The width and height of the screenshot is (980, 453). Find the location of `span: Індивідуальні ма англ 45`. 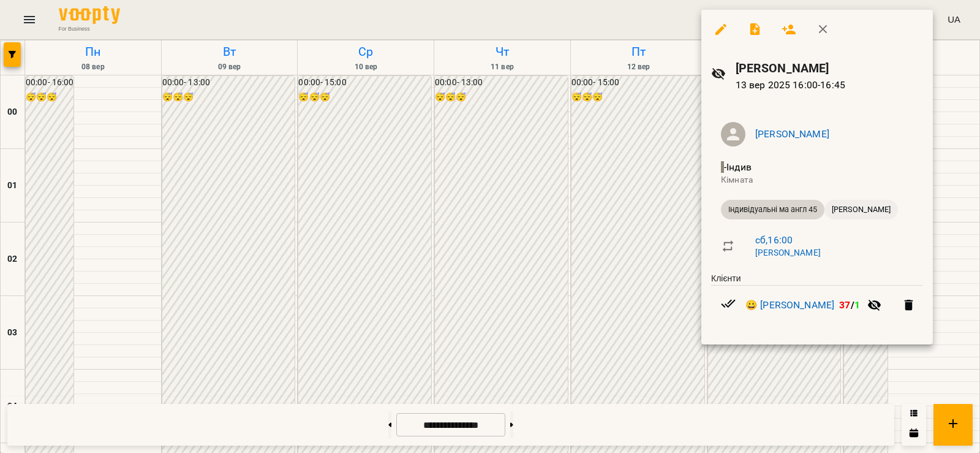

span: Індивідуальні ма англ 45 is located at coordinates (772, 210).